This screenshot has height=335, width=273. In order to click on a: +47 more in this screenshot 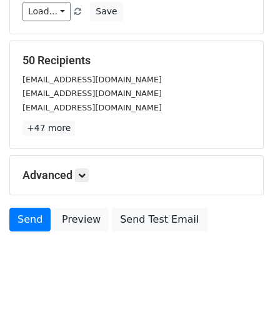, I will do `click(49, 128)`.